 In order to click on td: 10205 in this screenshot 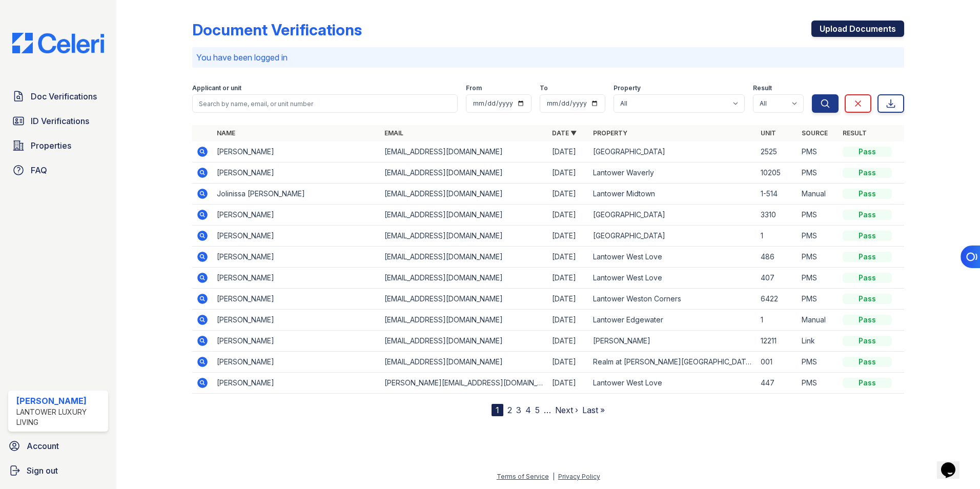, I will do `click(777, 172)`.